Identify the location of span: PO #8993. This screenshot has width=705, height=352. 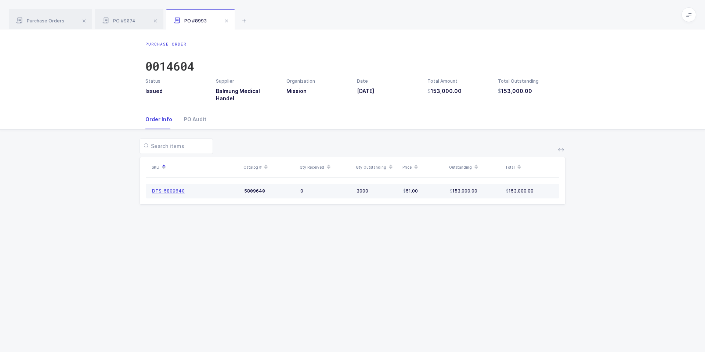
(190, 21).